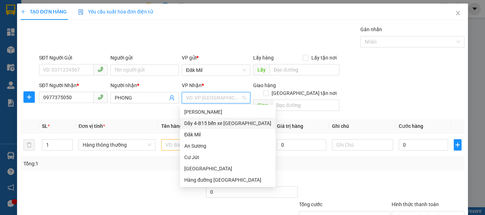 The image size is (485, 215). What do you see at coordinates (264, 86) in the screenshot?
I see `span: Giao hàng` at bounding box center [264, 86].